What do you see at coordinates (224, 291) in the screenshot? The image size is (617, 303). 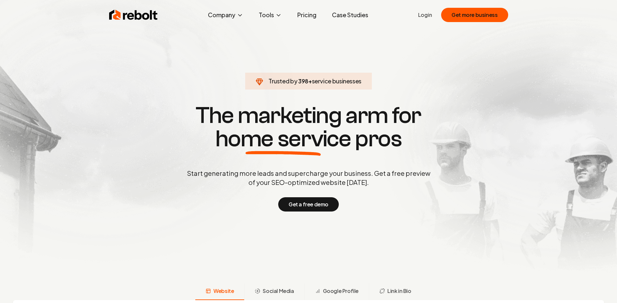 I see `span: Website` at bounding box center [224, 291].